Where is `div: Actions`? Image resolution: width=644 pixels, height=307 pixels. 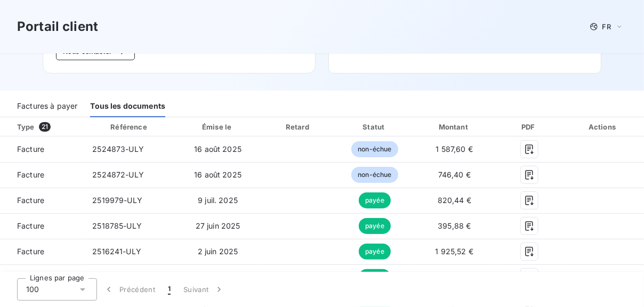
div: Actions is located at coordinates (603, 127).